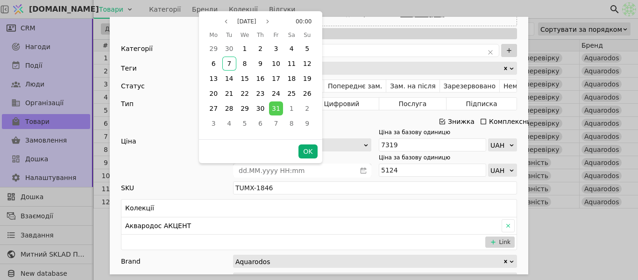  Describe the element at coordinates (214, 93) in the screenshot. I see `div: 20 Oct 2025` at that location.